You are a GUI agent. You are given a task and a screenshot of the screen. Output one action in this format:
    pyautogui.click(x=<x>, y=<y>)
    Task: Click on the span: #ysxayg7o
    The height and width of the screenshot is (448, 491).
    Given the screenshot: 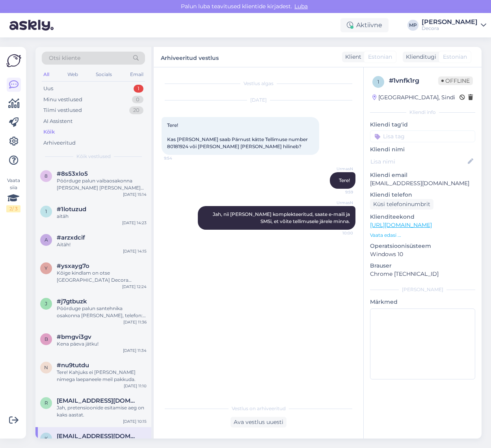 What is the action you would take?
    pyautogui.click(x=73, y=265)
    